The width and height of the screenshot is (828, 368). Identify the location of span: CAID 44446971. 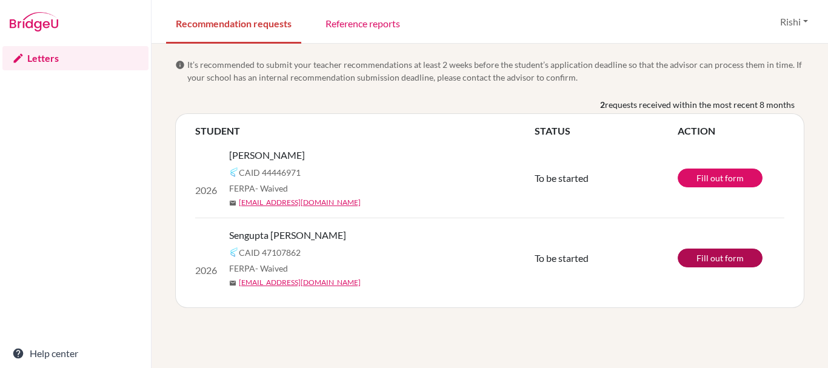
(321, 172).